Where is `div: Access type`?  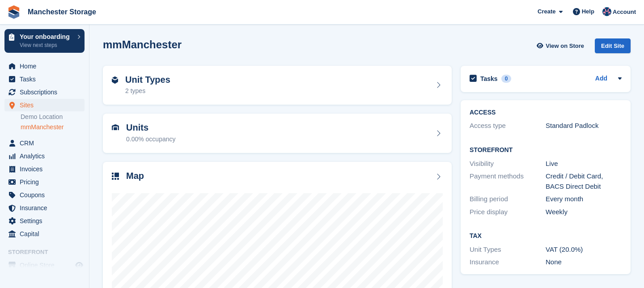 div: Access type is located at coordinates (508, 126).